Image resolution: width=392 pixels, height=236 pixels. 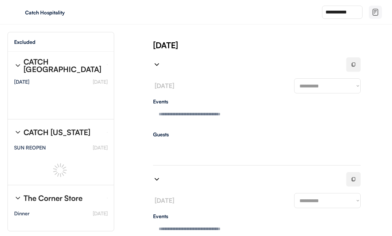 I want to click on div: The Corner Store, so click(x=53, y=198).